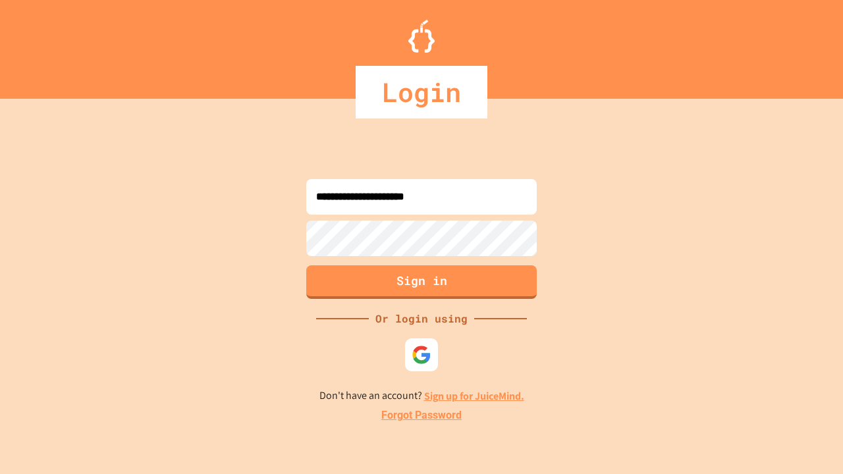  I want to click on p: Don't have an account?, so click(421, 396).